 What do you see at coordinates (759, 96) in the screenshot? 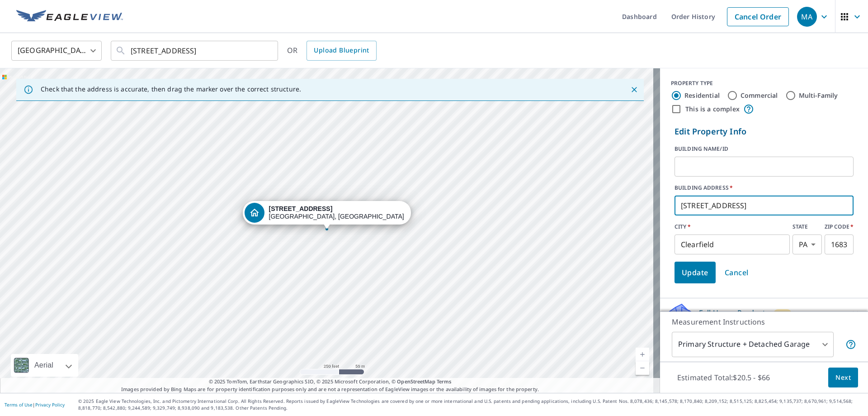
I see `label: Commercial` at bounding box center [759, 96].